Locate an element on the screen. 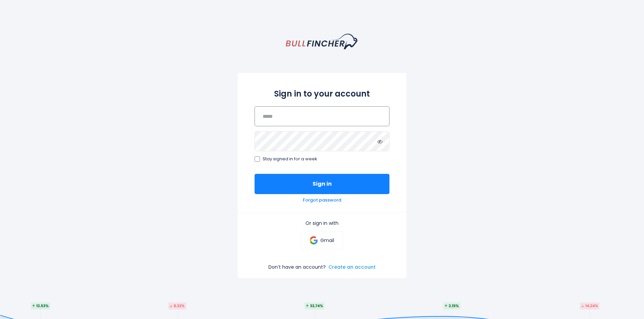 Image resolution: width=644 pixels, height=319 pixels. p: Gmail is located at coordinates (327, 240).